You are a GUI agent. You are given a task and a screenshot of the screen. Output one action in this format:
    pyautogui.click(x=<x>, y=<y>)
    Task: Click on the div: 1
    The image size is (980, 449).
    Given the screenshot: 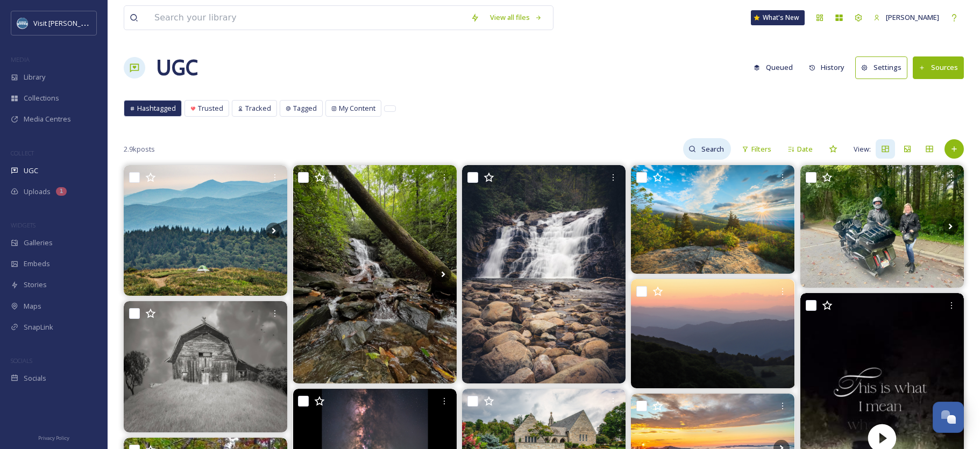 What is the action you would take?
    pyautogui.click(x=61, y=191)
    